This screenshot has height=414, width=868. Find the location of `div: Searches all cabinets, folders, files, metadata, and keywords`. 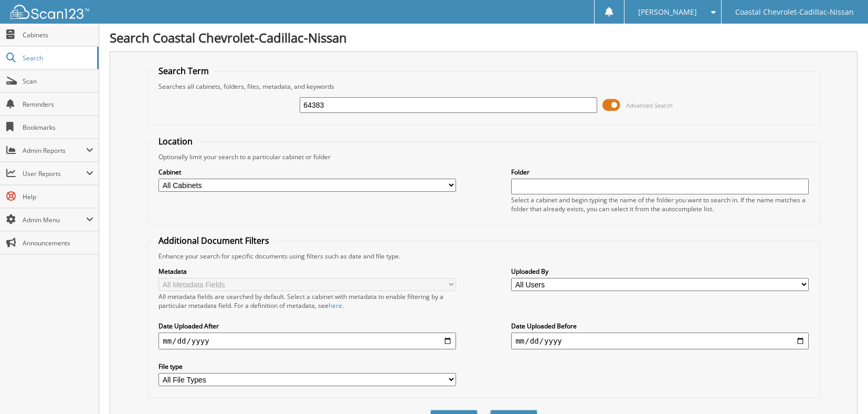

div: Searches all cabinets, folders, files, metadata, and keywords is located at coordinates (484, 86).